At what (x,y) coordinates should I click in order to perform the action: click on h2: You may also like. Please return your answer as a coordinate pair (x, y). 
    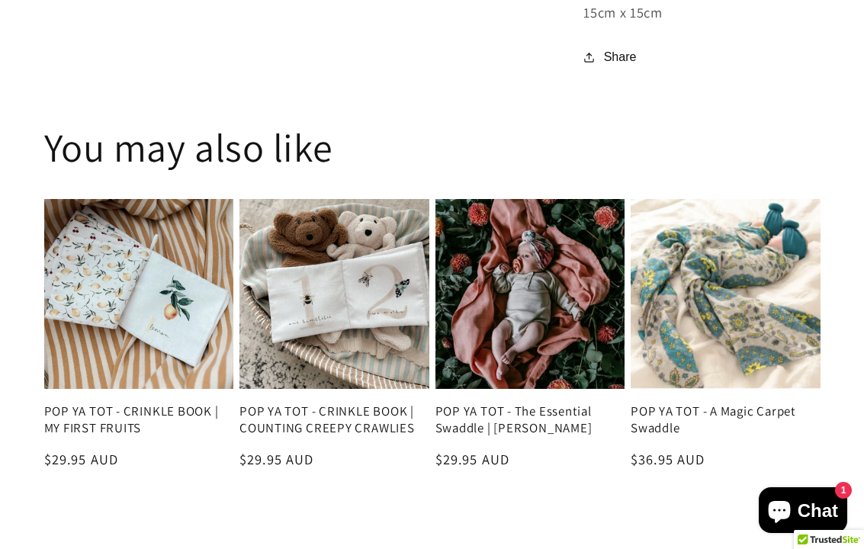
    Looking at the image, I should click on (432, 148).